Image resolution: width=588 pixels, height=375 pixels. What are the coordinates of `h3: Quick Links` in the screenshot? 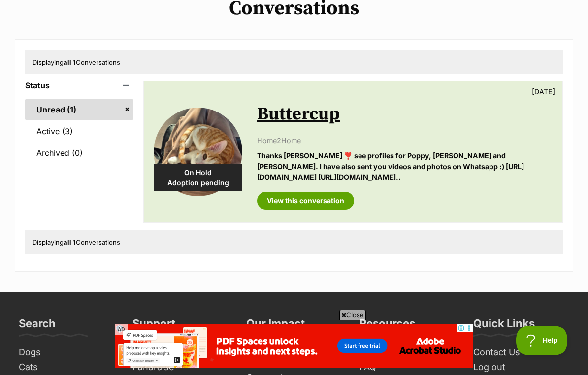 It's located at (504, 326).